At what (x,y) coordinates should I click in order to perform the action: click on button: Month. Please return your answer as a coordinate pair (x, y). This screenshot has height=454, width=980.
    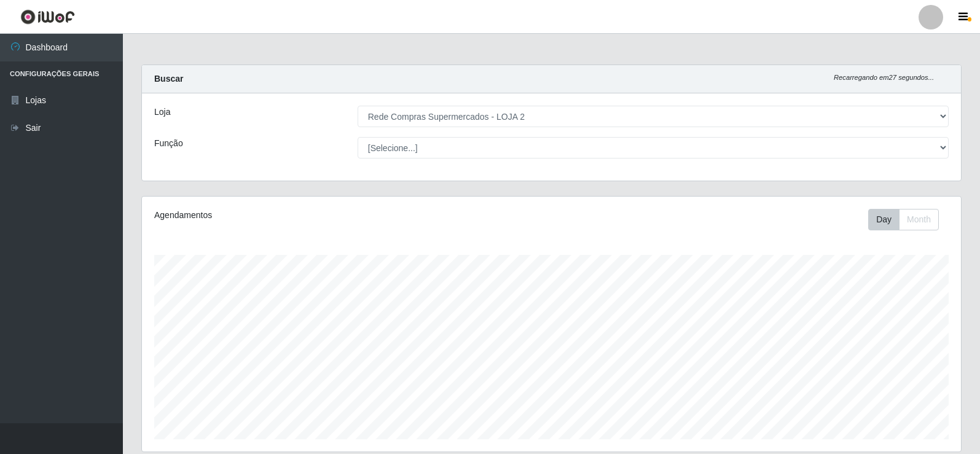
    Looking at the image, I should click on (918, 219).